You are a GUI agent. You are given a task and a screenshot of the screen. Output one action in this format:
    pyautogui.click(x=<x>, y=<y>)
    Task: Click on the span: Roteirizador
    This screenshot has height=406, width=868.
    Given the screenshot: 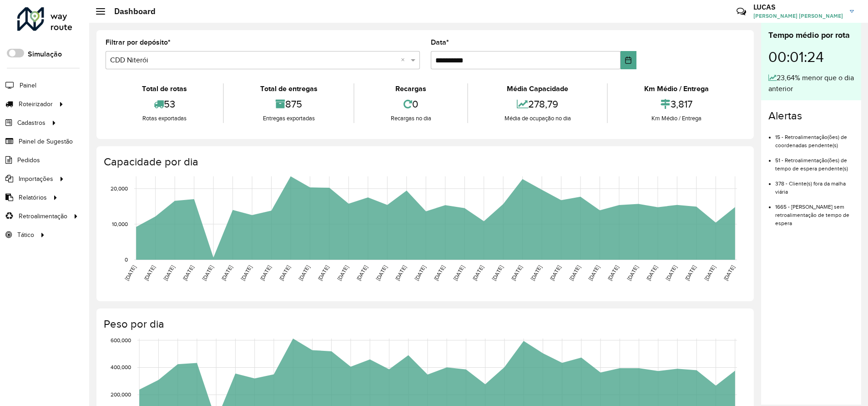 What is the action you would take?
    pyautogui.click(x=36, y=104)
    